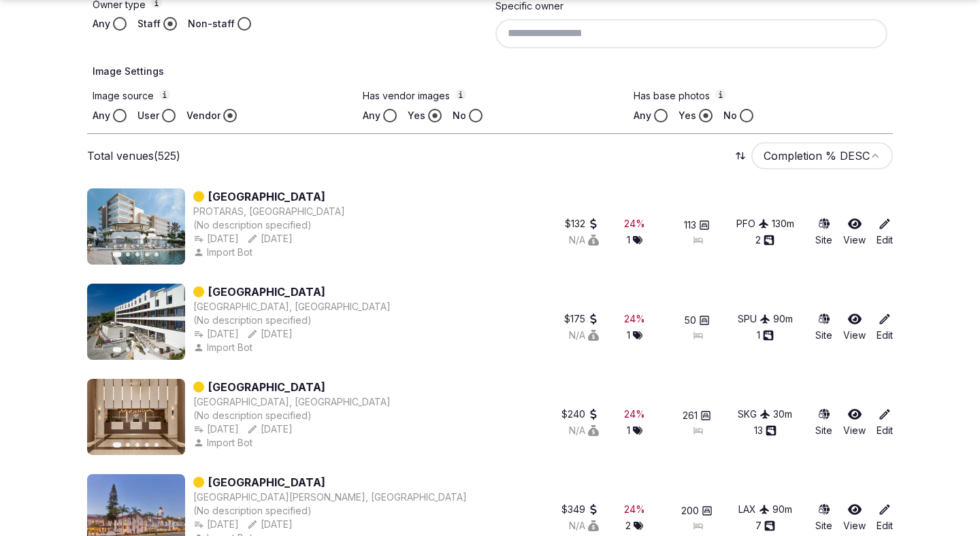  I want to click on button: 50, so click(697, 321).